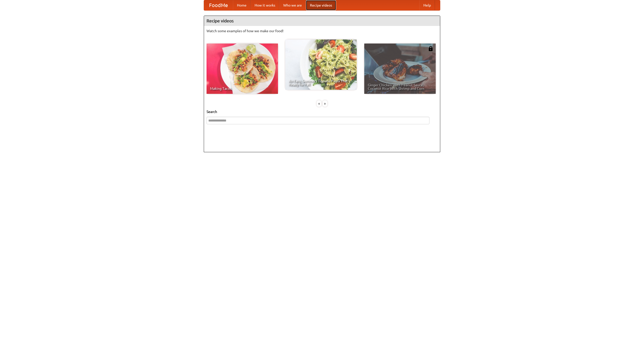 The image size is (644, 356). I want to click on img: 483408.png, so click(431, 49).